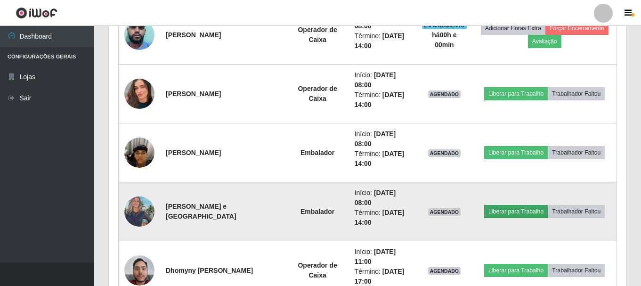 This screenshot has height=286, width=641. I want to click on img: 1720441499263.jpeg, so click(139, 270).